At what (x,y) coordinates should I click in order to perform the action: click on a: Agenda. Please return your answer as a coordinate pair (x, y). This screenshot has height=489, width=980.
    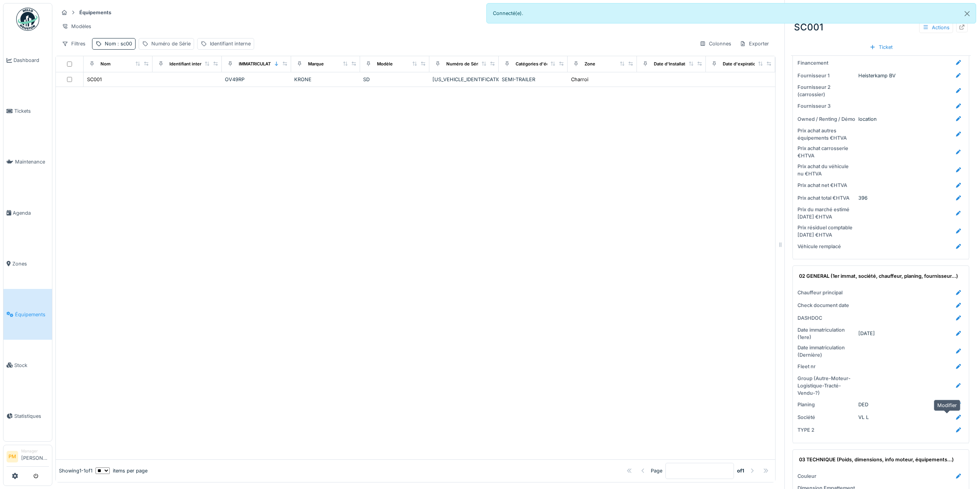
    Looking at the image, I should click on (28, 213).